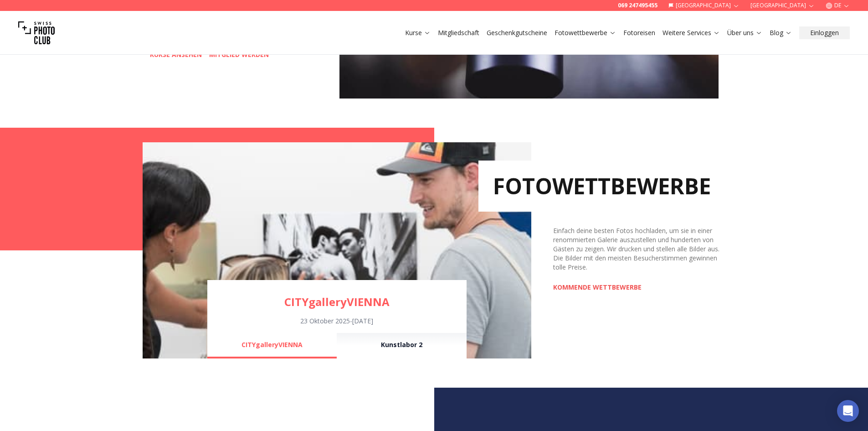 This screenshot has width=868, height=431. Describe the element at coordinates (517, 33) in the screenshot. I see `button: Geschenkgutscheine` at that location.